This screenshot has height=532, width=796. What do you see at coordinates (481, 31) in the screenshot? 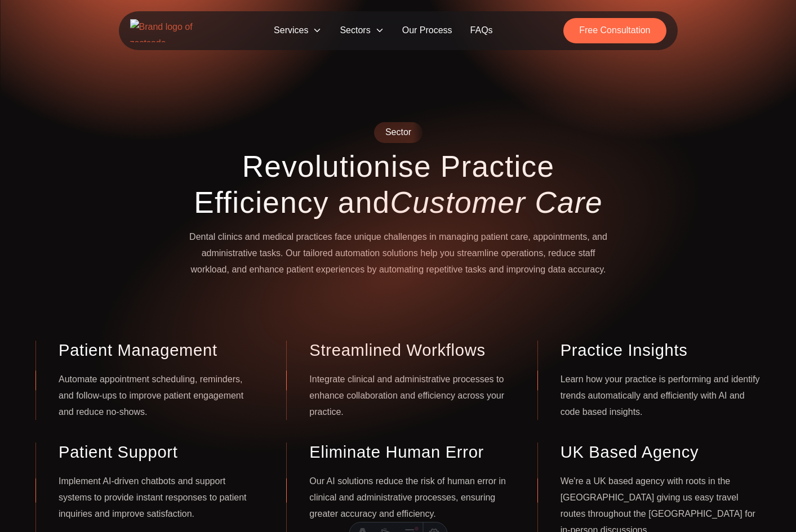
I see `a: FAQs` at bounding box center [481, 31].